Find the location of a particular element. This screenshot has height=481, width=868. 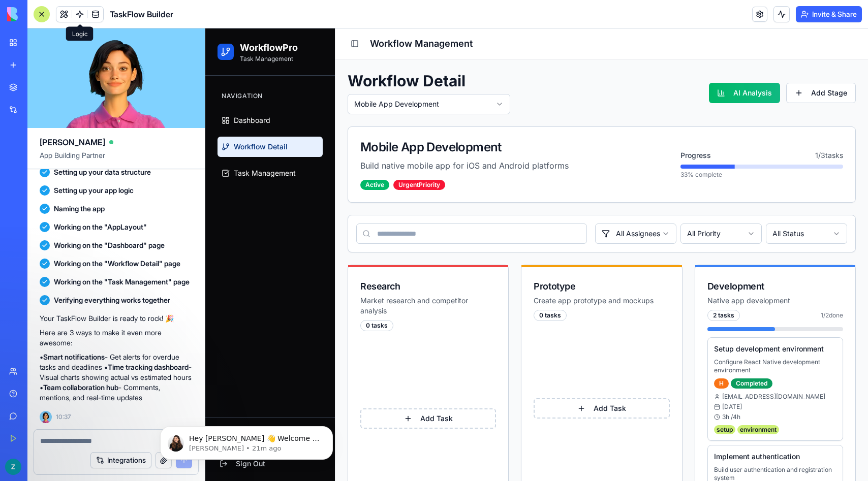

p: Task Management is located at coordinates (64, 31).